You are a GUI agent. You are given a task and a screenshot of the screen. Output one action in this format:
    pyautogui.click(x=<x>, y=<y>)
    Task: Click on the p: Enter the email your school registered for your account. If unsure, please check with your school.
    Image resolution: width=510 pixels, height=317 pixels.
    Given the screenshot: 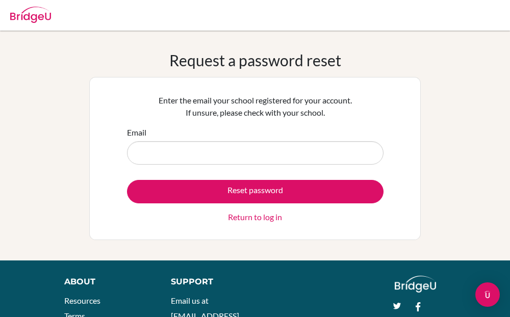 What is the action you would take?
    pyautogui.click(x=255, y=107)
    